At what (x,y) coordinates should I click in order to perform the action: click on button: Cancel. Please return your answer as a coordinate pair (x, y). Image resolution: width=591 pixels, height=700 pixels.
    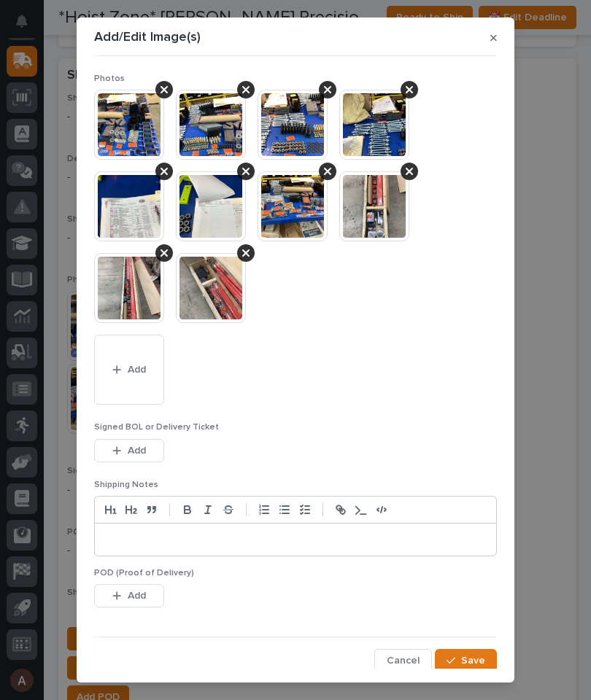
    Looking at the image, I should click on (402, 661).